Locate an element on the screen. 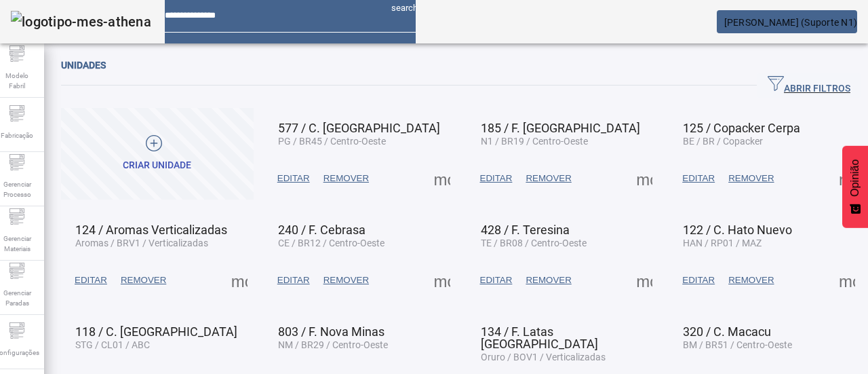  span: BE / BR / Copacker is located at coordinates (723, 141).